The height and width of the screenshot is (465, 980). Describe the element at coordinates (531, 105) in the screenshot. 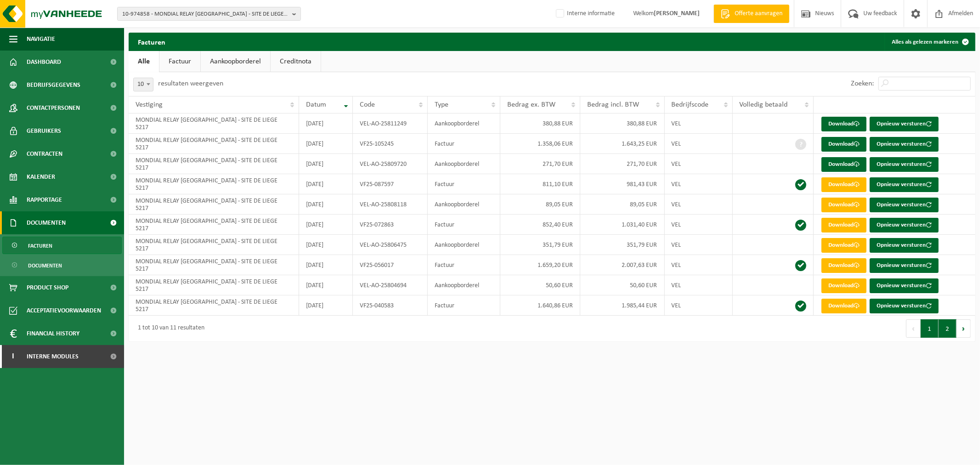

I see `span: Bedrag ex. BTW` at that location.